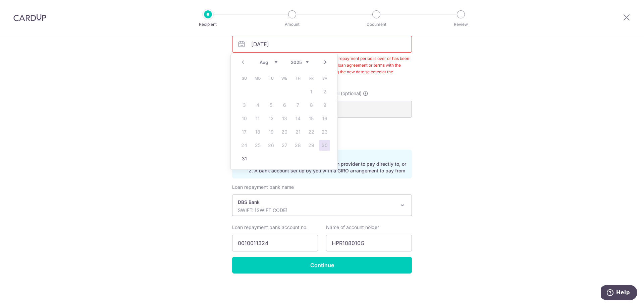 The width and height of the screenshot is (644, 305). I want to click on a: Next, so click(325, 63).